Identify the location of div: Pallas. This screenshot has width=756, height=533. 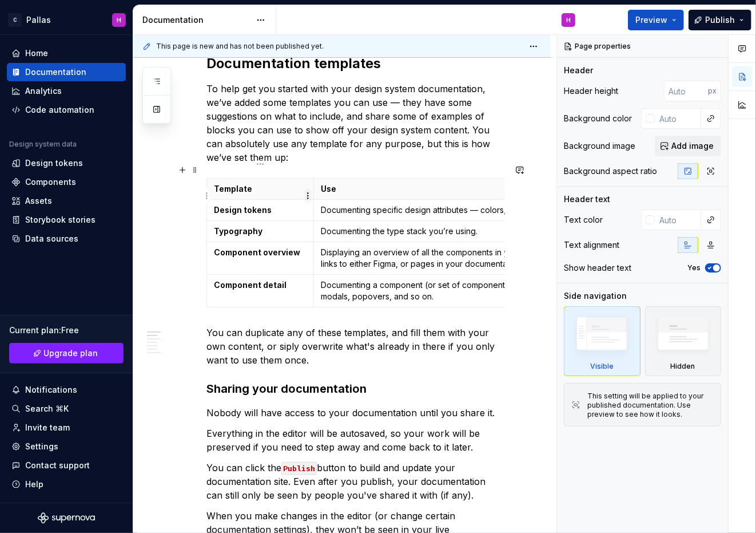
(38, 20).